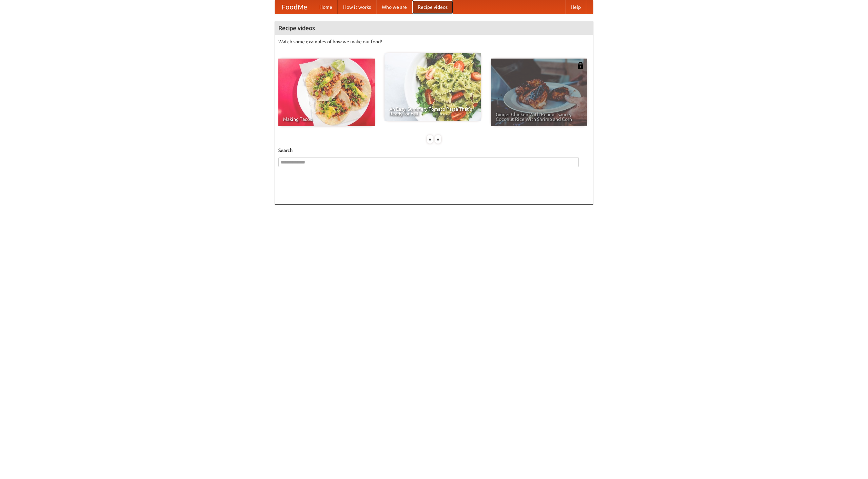  What do you see at coordinates (327, 119) in the screenshot?
I see `span: Making Tacos` at bounding box center [327, 119].